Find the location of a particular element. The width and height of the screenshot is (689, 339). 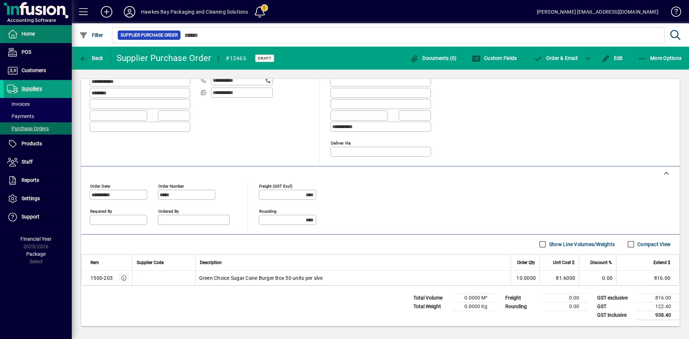

a: Home is located at coordinates (38, 34).